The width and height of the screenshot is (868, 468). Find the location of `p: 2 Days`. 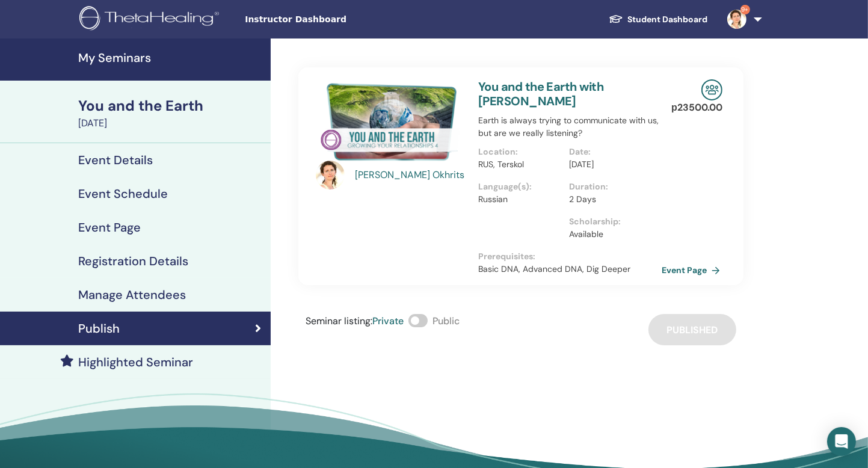

p: 2 Days is located at coordinates (611, 199).